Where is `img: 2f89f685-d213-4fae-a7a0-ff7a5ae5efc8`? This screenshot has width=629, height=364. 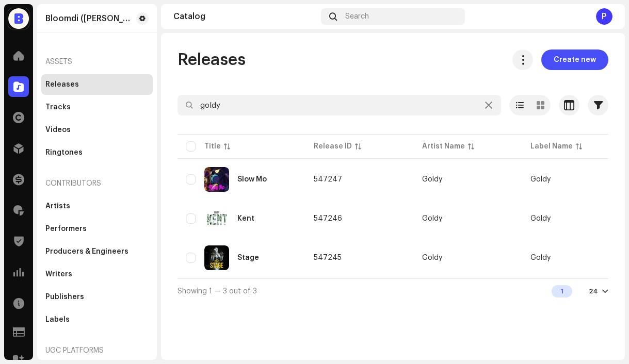 img: 2f89f685-d213-4fae-a7a0-ff7a5ae5efc8 is located at coordinates (217, 179).